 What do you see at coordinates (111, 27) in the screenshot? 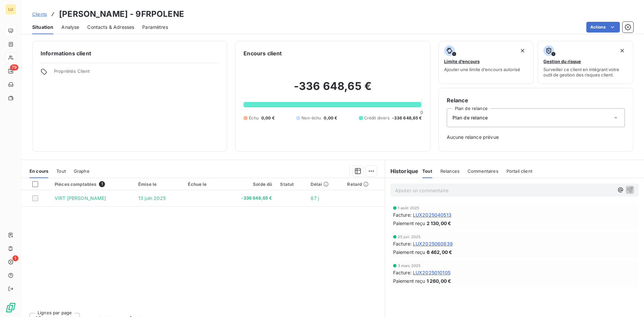
I see `span: Contacts & Adresses` at bounding box center [111, 27].